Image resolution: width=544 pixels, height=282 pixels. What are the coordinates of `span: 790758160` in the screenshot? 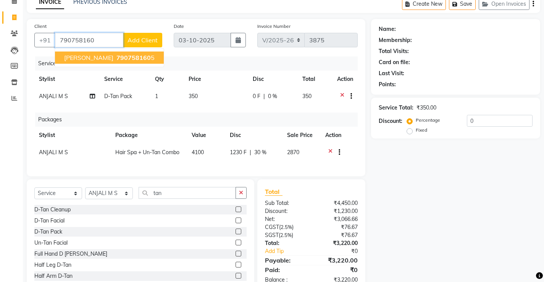 It's located at (134, 58).